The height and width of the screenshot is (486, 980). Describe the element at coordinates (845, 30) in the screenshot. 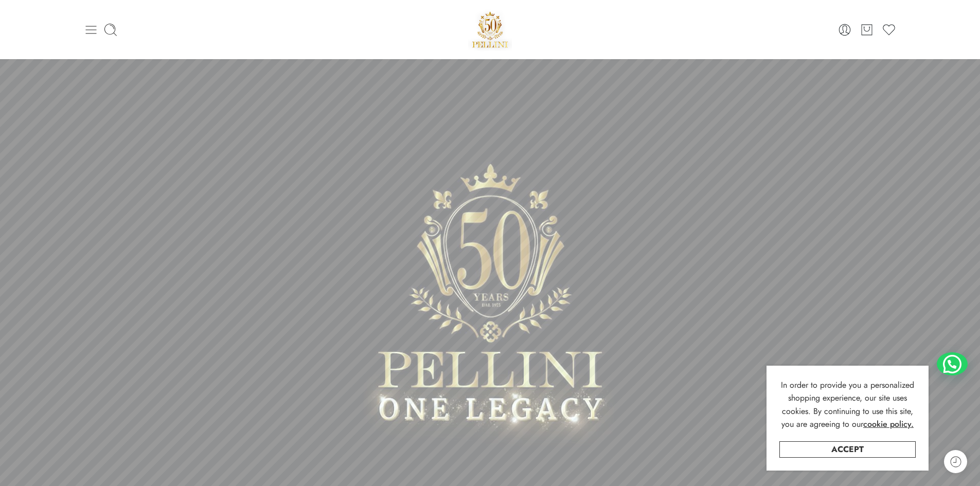

I see `a: Login / Register` at that location.